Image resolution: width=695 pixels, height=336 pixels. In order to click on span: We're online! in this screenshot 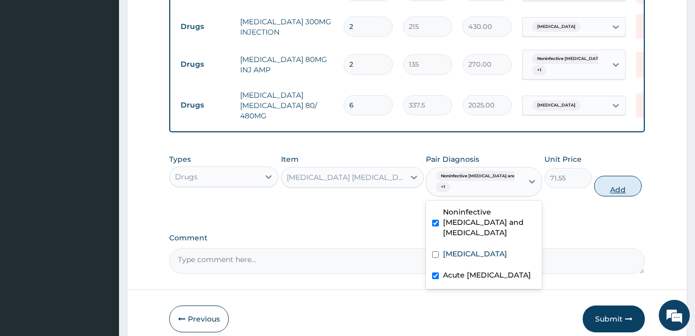, I will do `click(101, 154)`.